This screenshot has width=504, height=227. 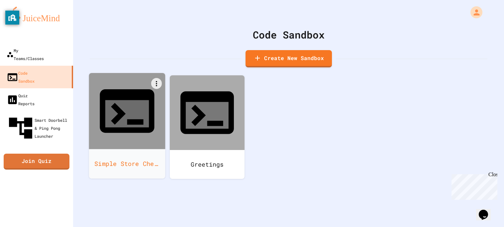 I want to click on div: My Account, so click(x=474, y=12).